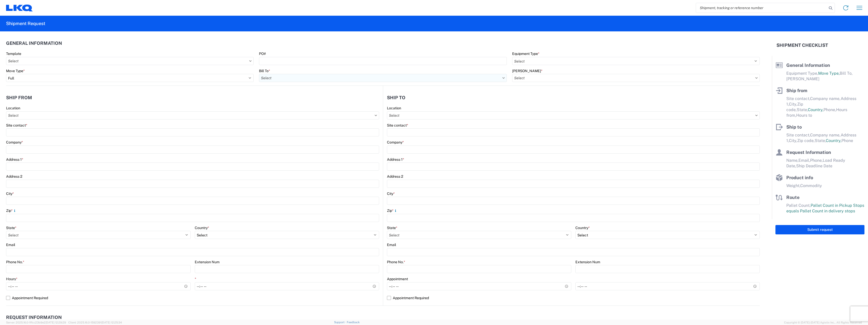 The height and width of the screenshot is (325, 868). I want to click on button: Submit request, so click(820, 230).